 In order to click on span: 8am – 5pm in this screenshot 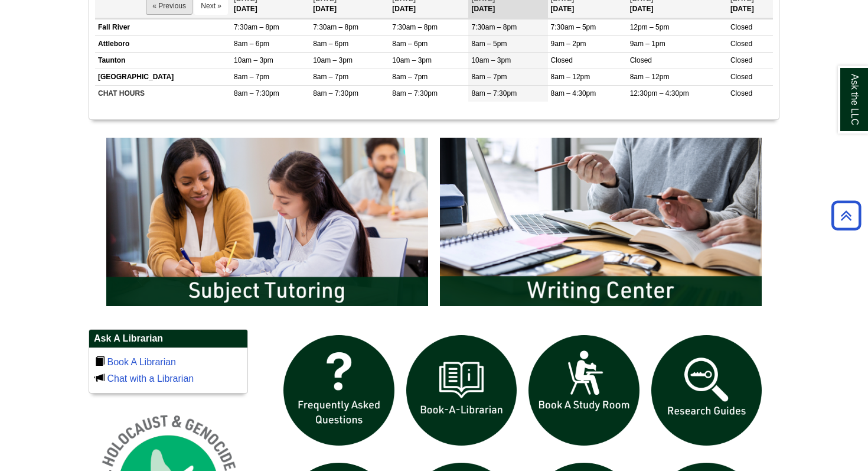, I will do `click(489, 43)`.